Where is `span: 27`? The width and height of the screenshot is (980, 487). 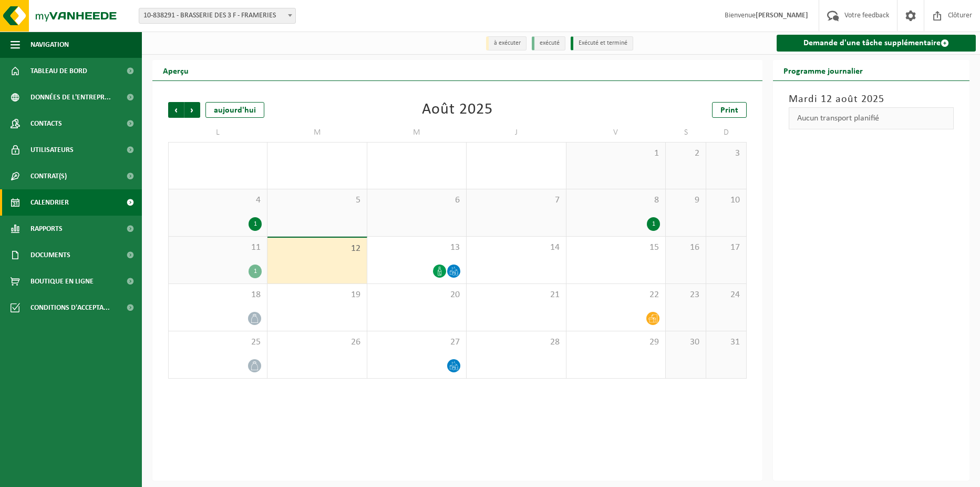 span: 27 is located at coordinates (417, 342).